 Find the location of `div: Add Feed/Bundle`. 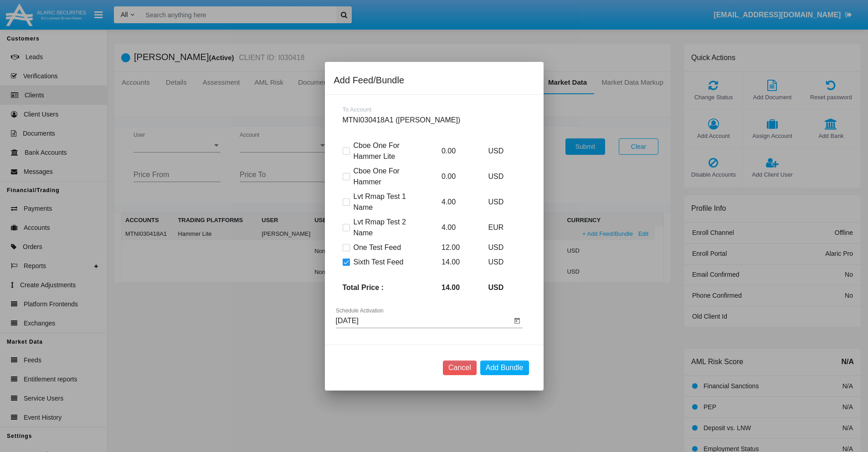

div: Add Feed/Bundle is located at coordinates (434, 80).